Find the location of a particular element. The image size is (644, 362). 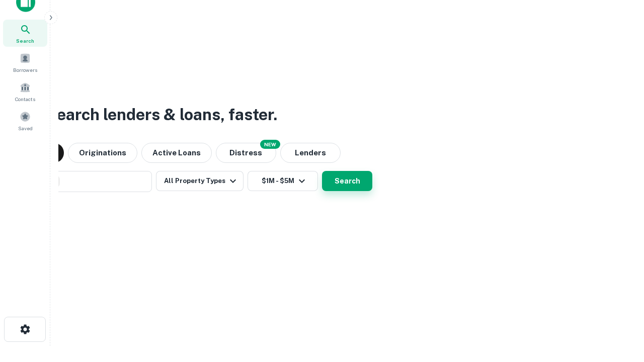

div: Borrowers is located at coordinates (25, 62).